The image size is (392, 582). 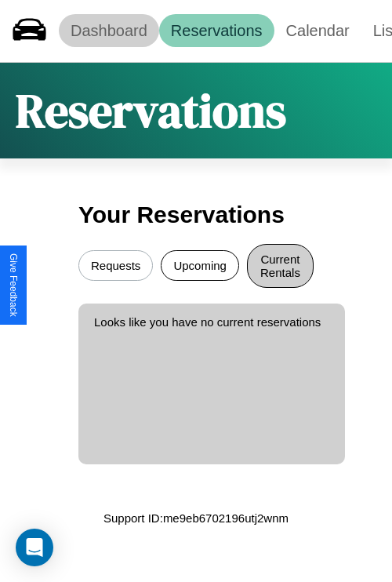 I want to click on a: Dashboard, so click(x=109, y=31).